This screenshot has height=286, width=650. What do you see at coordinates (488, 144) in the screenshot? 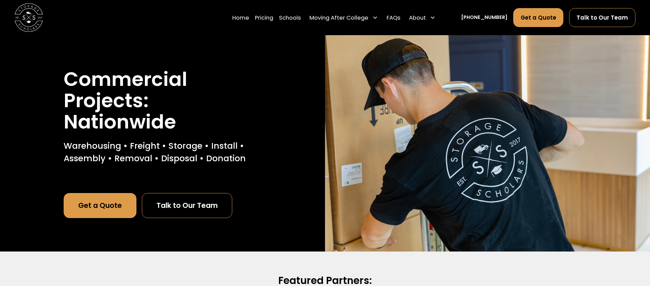
I see `img: Nationwide commercial project movers.` at bounding box center [488, 144].